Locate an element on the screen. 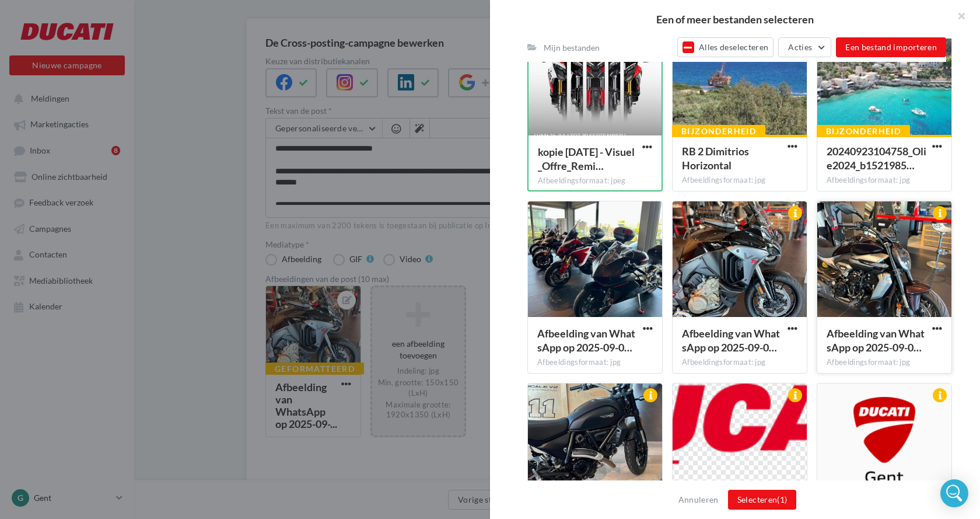 This screenshot has height=519, width=980. button: Annuleren is located at coordinates (698, 499).